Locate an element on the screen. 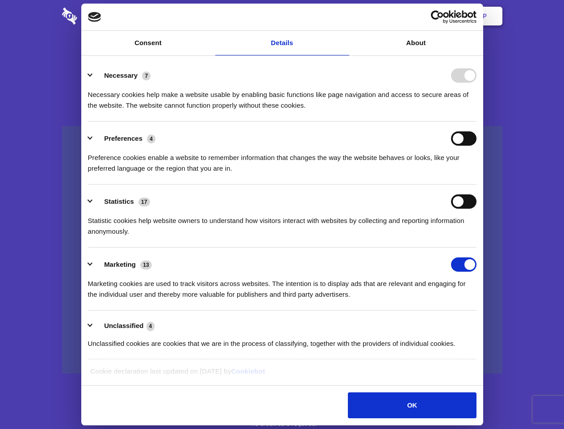  button: Necessary (7) is located at coordinates (122, 76).